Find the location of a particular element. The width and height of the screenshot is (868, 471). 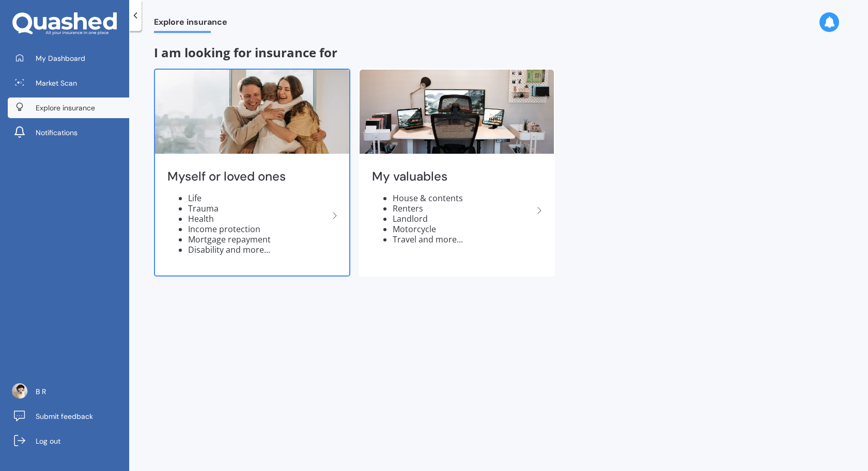

span: B R is located at coordinates (41, 392).